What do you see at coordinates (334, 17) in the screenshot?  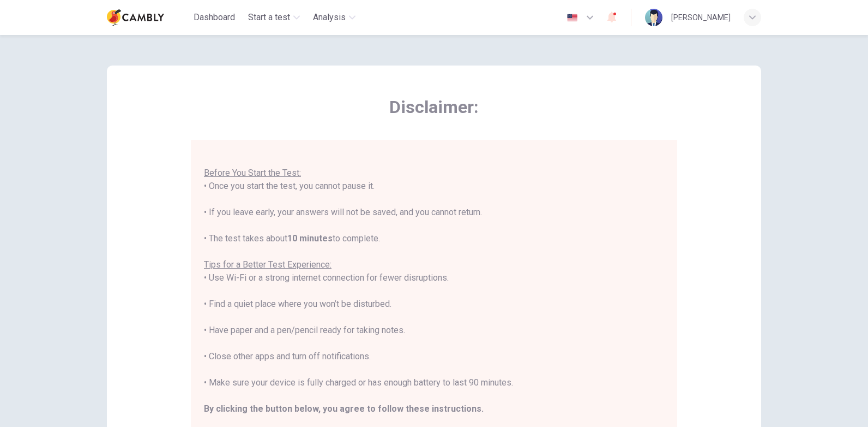 I see `button: Analysis` at bounding box center [334, 17].